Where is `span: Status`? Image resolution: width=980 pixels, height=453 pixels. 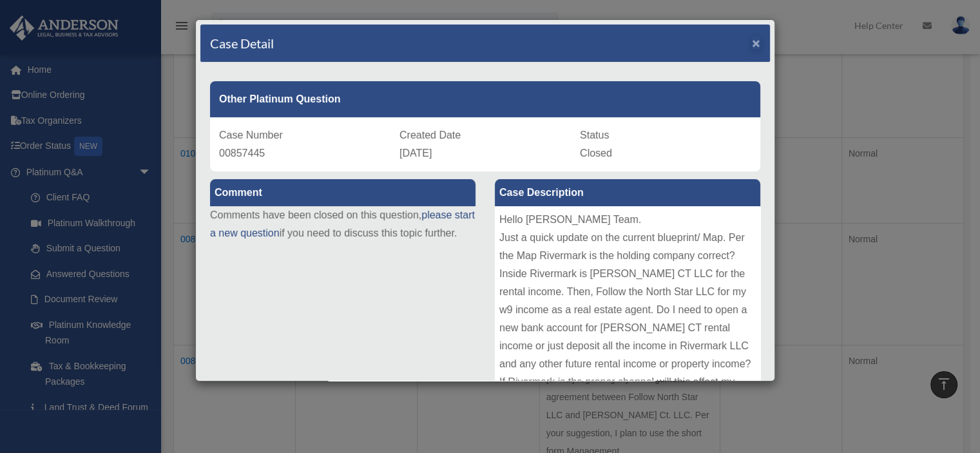
span: Status is located at coordinates (594, 135).